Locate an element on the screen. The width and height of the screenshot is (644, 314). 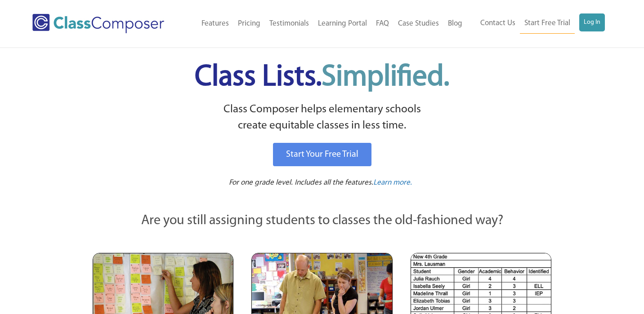
img: Class Composer is located at coordinates (98, 23).